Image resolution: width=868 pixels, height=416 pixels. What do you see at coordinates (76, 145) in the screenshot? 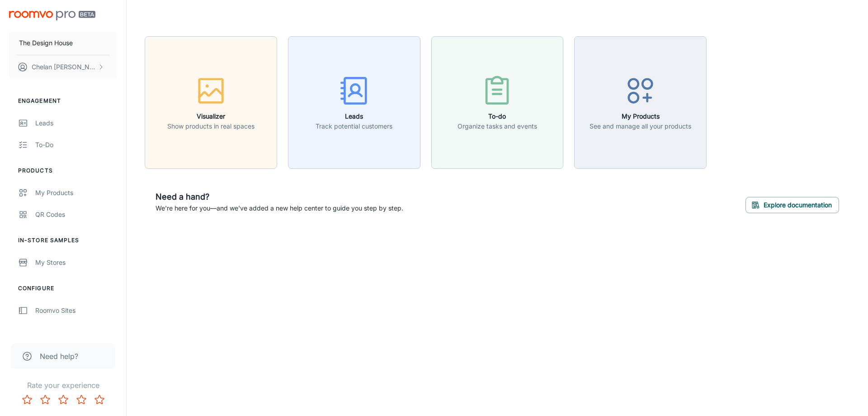
I see `div: To-do` at bounding box center [76, 145].